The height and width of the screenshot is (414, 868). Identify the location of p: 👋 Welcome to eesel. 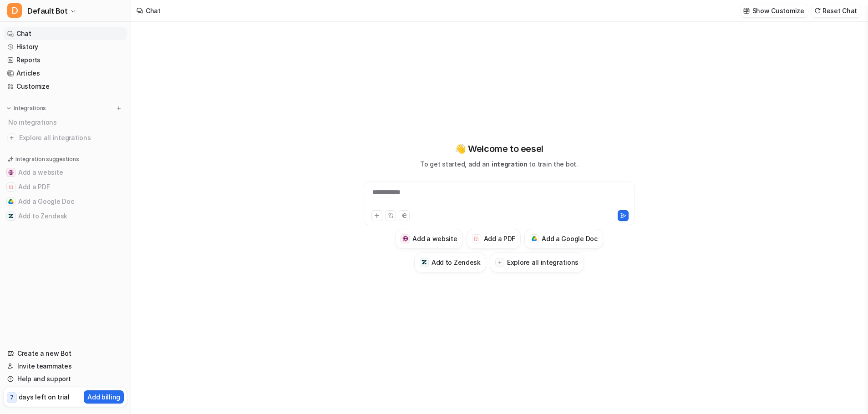
(499, 149).